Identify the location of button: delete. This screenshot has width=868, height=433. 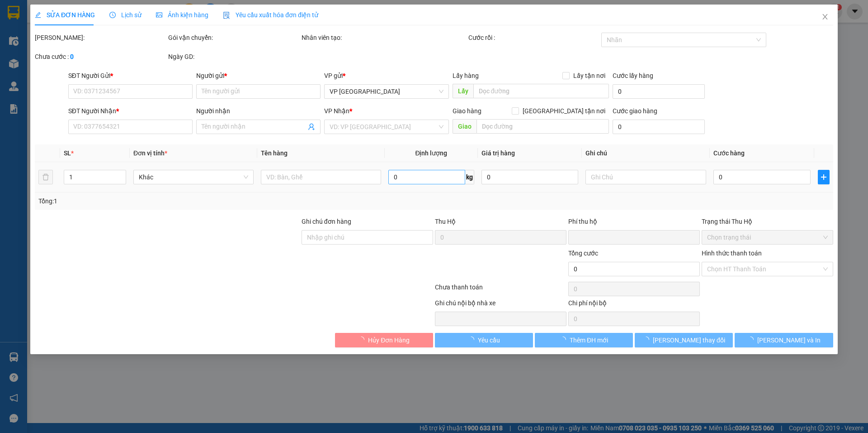
(46, 177).